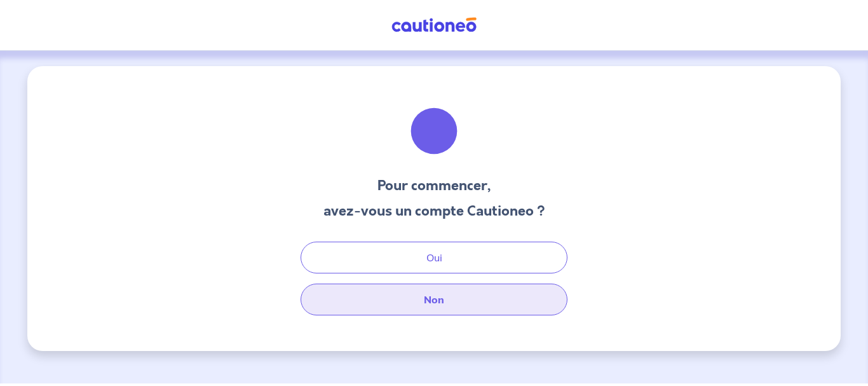  I want to click on img: Cautioneo, so click(434, 25).